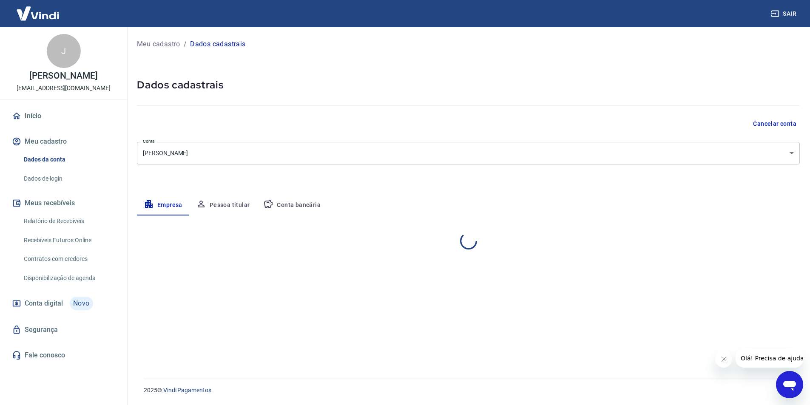 The image size is (810, 405). What do you see at coordinates (159, 44) in the screenshot?
I see `p: Meu cadastro` at bounding box center [159, 44].